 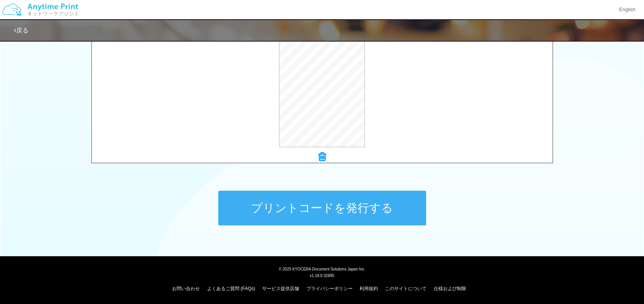 What do you see at coordinates (406, 289) in the screenshot?
I see `a: このサイトについて` at bounding box center [406, 289].